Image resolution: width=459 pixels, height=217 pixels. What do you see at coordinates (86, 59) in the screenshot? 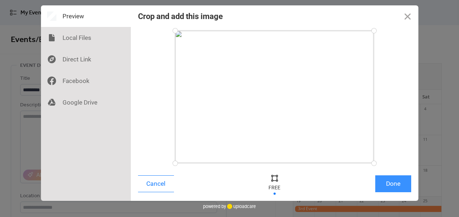
I see `div: Direct Link` at bounding box center [86, 59].